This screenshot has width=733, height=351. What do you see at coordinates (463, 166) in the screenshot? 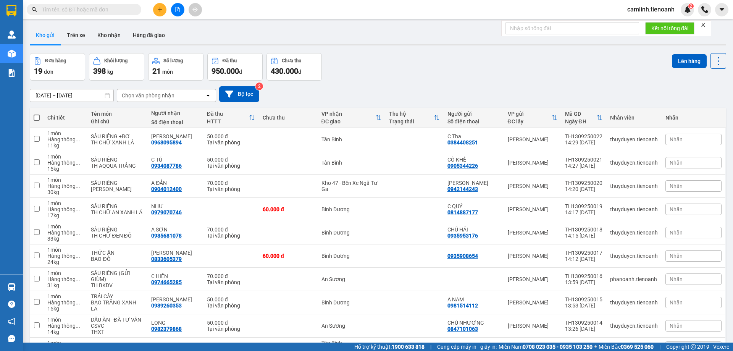
I see `div: 0905344226` at bounding box center [463, 166].